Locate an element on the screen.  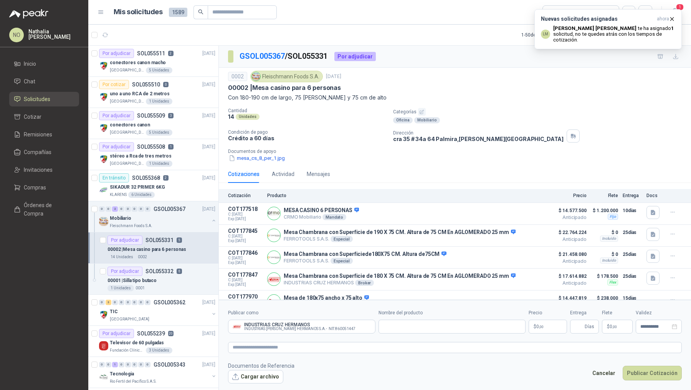
span: $ 17.614.882 is located at coordinates (567, 276).